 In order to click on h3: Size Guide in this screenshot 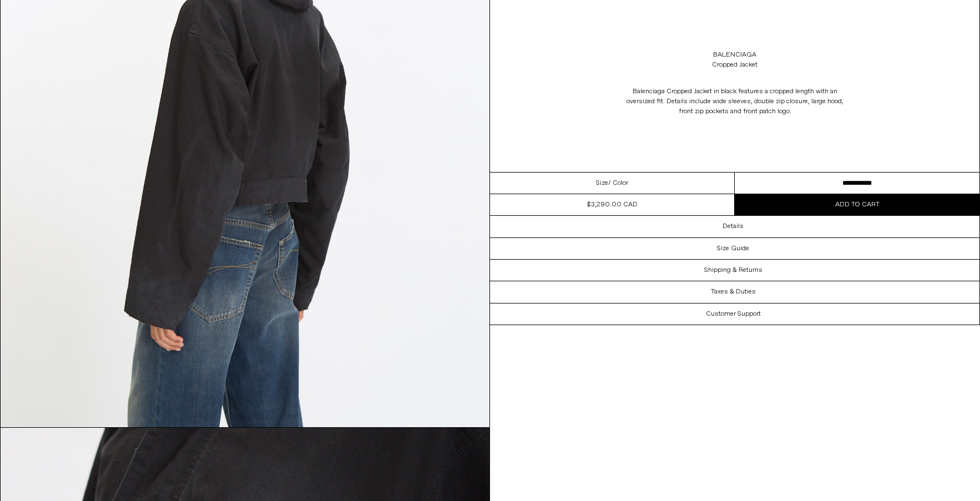, I will do `click(733, 248)`.